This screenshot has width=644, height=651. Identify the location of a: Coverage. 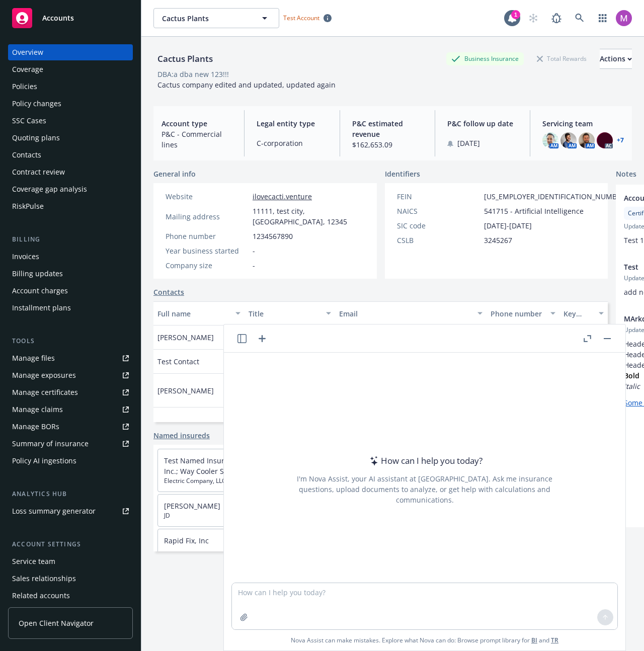
(71, 70).